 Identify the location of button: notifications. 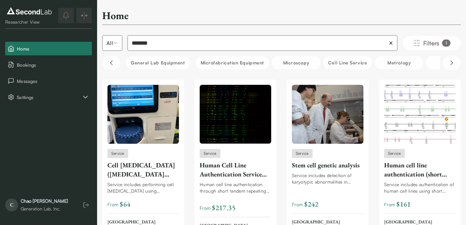
(66, 16).